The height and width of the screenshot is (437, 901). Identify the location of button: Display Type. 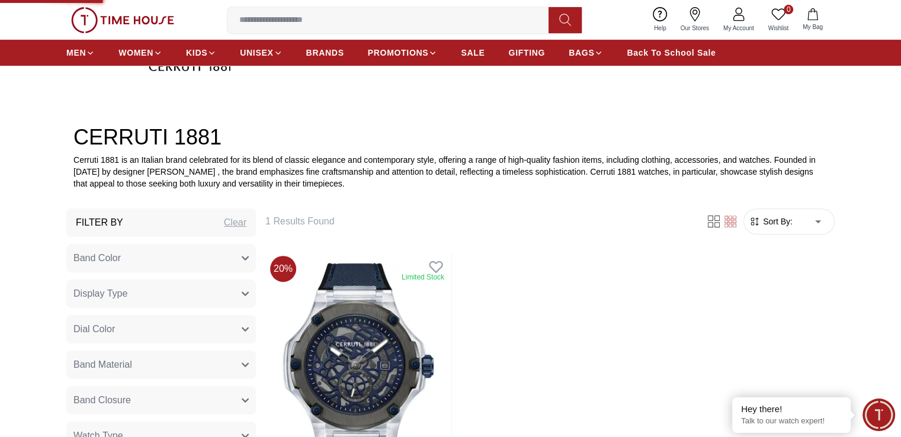
(161, 294).